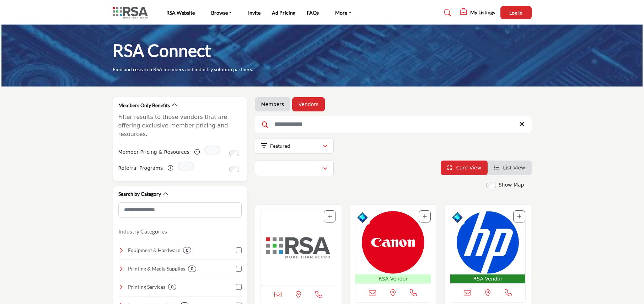  Describe the element at coordinates (343, 13) in the screenshot. I see `a: More` at that location.